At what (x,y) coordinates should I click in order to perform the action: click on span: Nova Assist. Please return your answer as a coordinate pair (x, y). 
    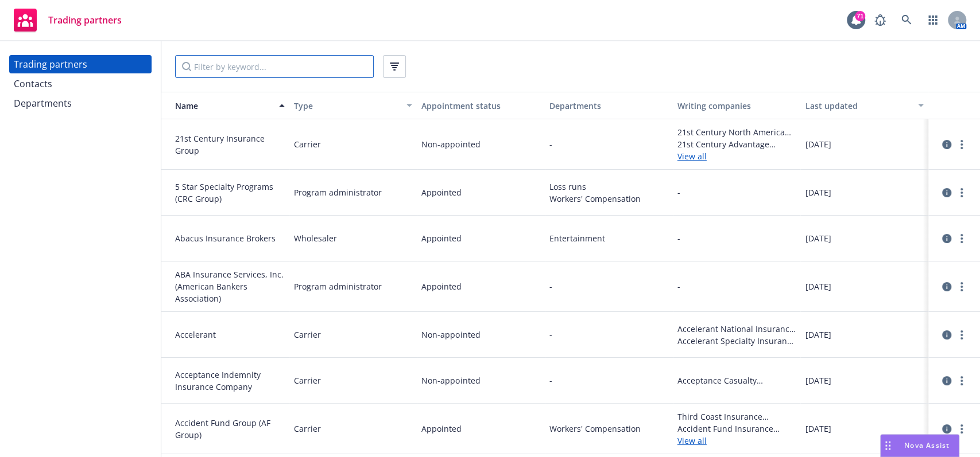
    Looking at the image, I should click on (926, 446).